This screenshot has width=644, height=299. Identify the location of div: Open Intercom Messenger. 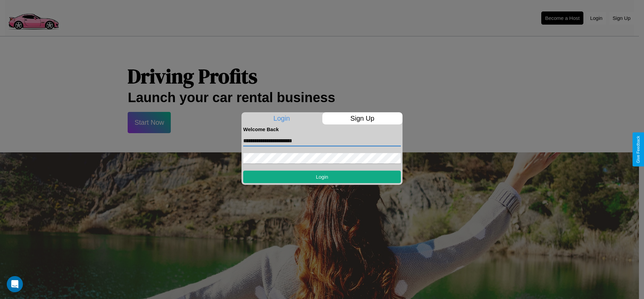
(15, 284).